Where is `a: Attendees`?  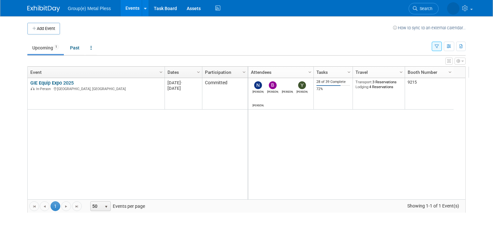 a: Attendees is located at coordinates (280, 72).